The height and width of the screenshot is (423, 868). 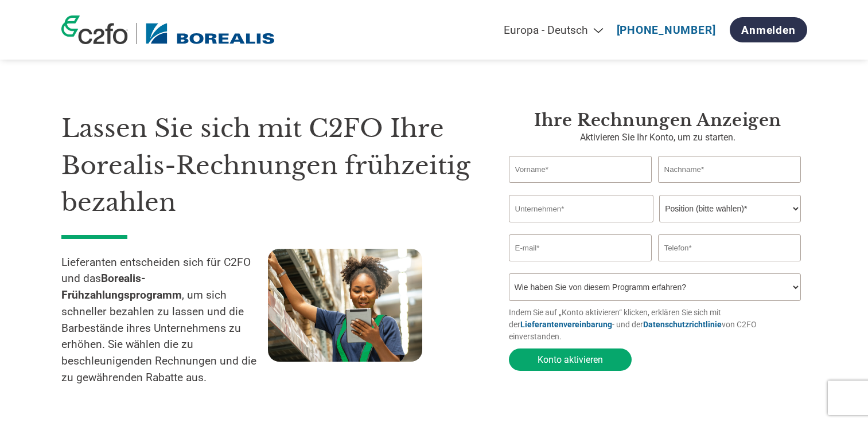 I want to click on img: supply chain worker, so click(x=345, y=305).